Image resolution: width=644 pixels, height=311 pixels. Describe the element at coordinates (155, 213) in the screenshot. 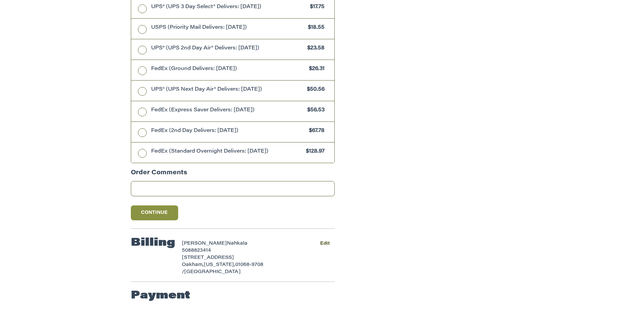

I see `button: Continue` at that location.